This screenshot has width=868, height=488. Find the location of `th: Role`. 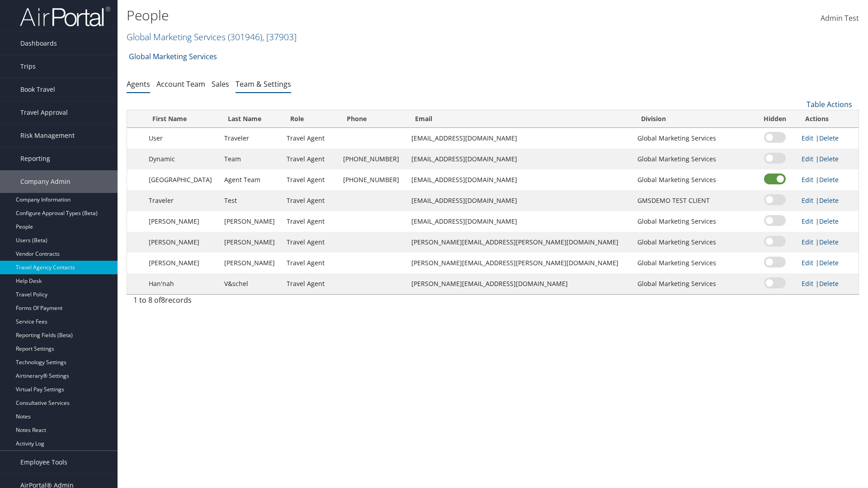

th: Role is located at coordinates (310, 118).